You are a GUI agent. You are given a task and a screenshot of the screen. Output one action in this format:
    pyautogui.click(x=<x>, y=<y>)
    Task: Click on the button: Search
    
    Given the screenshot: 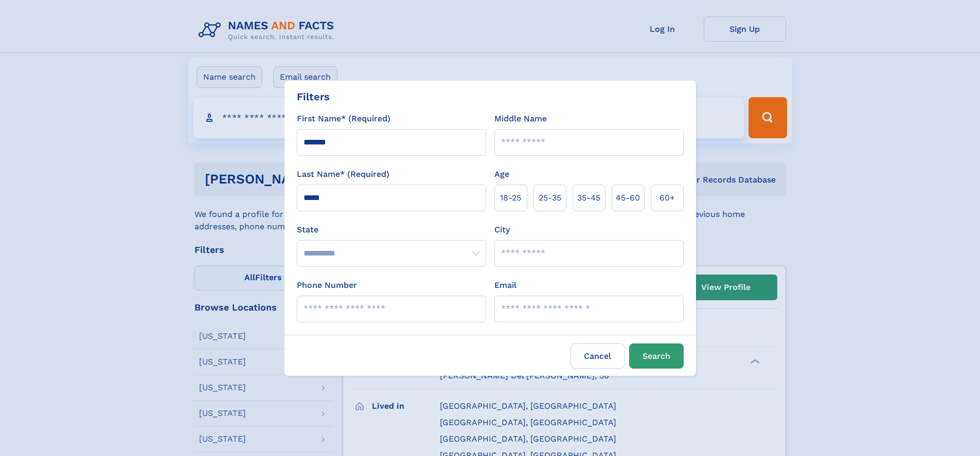 What is the action you would take?
    pyautogui.click(x=656, y=356)
    